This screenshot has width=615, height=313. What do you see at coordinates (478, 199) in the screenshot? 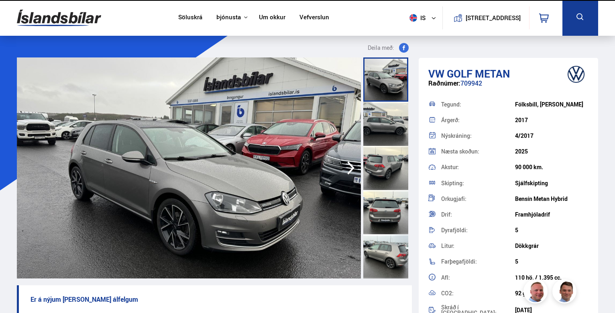
I see `div: Orkugjafi:` at bounding box center [478, 199].